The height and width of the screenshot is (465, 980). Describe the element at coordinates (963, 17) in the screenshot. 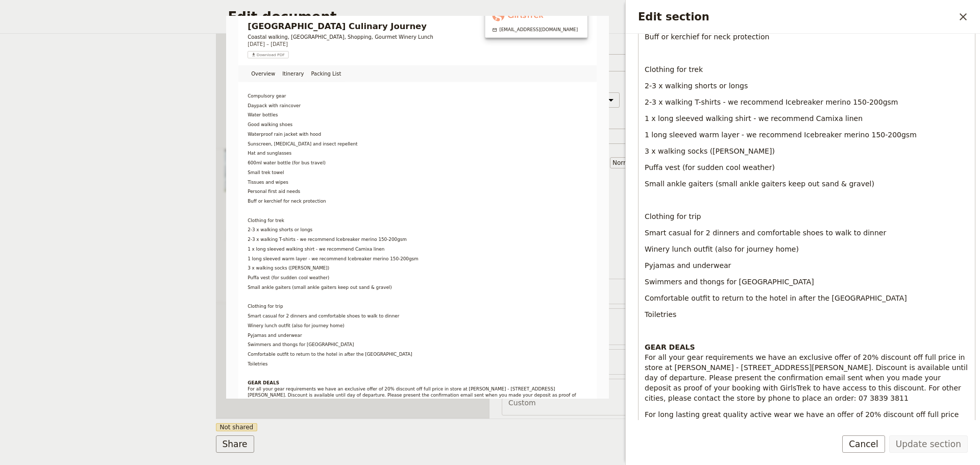

I see `button: Close drawer` at that location.